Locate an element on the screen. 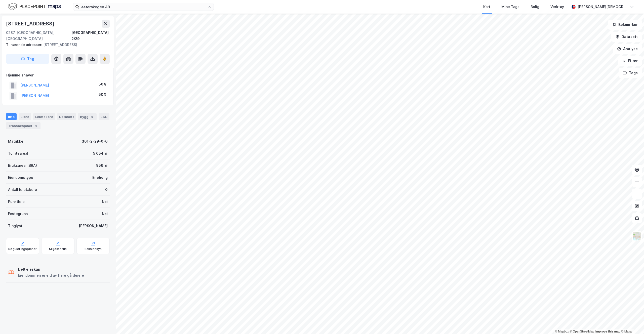 Image resolution: width=644 pixels, height=334 pixels. div: Tinglyst is located at coordinates (15, 226).